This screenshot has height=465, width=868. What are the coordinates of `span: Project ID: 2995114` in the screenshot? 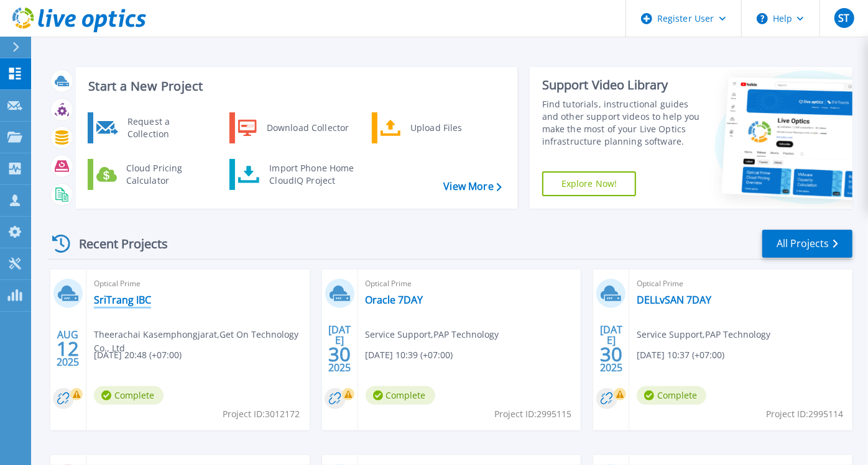 It's located at (804, 414).